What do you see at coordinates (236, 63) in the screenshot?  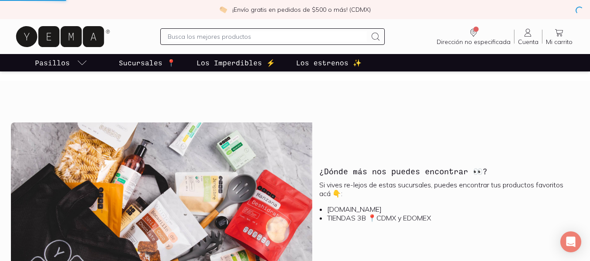 I see `p: Los Imperdibles ⚡️` at bounding box center [236, 63].